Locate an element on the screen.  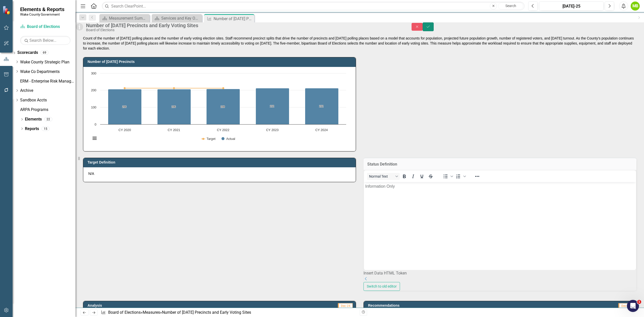
text: 208 is located at coordinates (222, 106).